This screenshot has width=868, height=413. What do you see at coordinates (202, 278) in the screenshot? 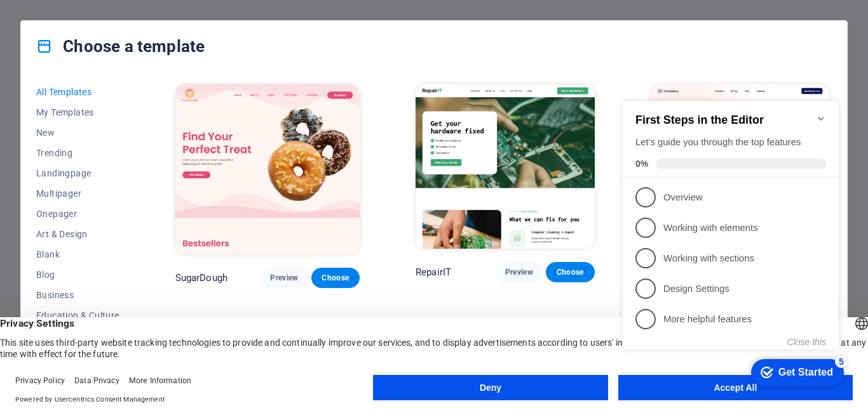
I see `p: SugarDough` at bounding box center [202, 278].